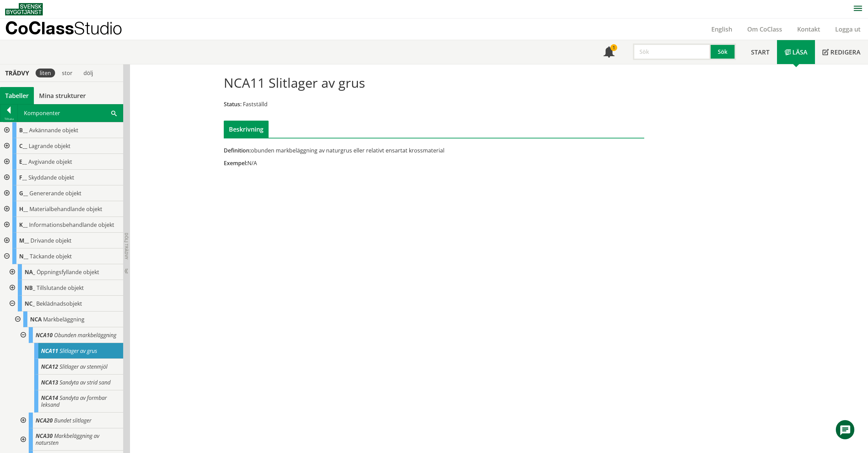 The image size is (868, 453). I want to click on span: Avkännande objekt, so click(54, 130).